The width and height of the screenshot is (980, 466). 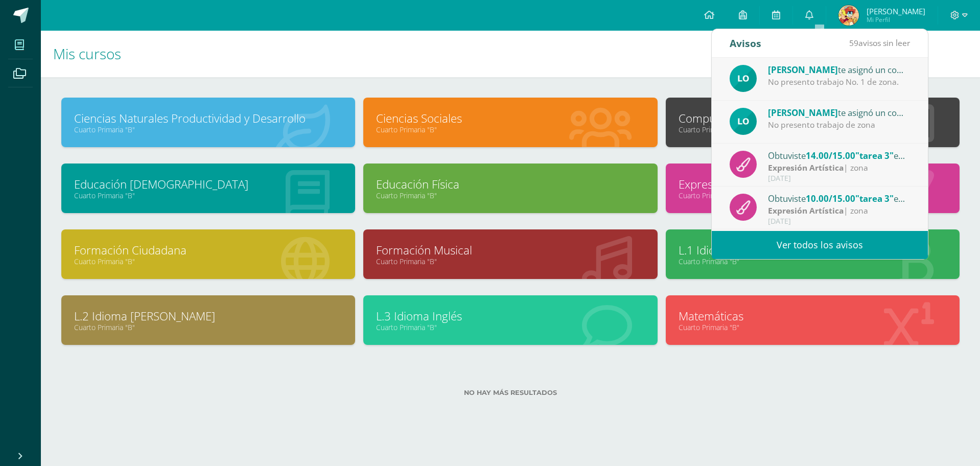 What do you see at coordinates (812, 316) in the screenshot?
I see `a: Matemáticas` at bounding box center [812, 316].